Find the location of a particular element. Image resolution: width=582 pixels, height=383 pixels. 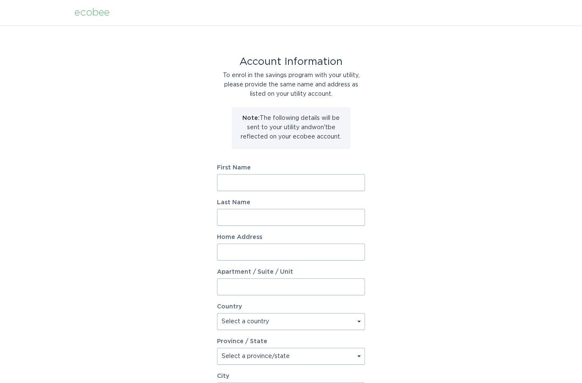

label: Country is located at coordinates (229, 306).